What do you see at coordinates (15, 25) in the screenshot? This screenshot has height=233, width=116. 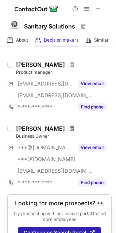 I see `img: s_8e2eafe6272b86f50bd51b989efb09` at bounding box center [15, 25].